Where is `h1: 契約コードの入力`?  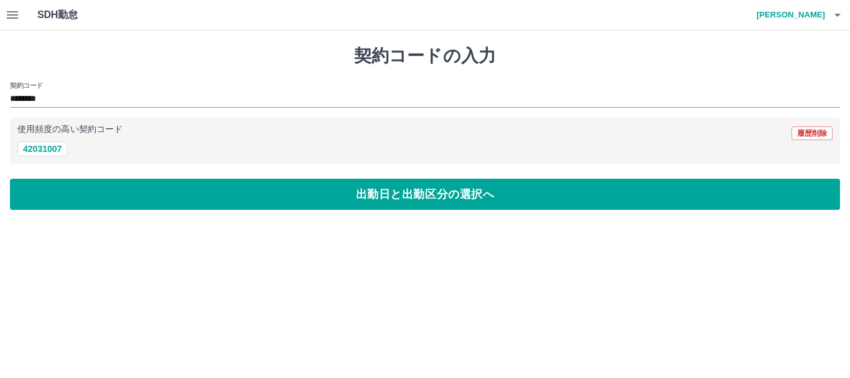 h1: 契約コードの入力 is located at coordinates (425, 56).